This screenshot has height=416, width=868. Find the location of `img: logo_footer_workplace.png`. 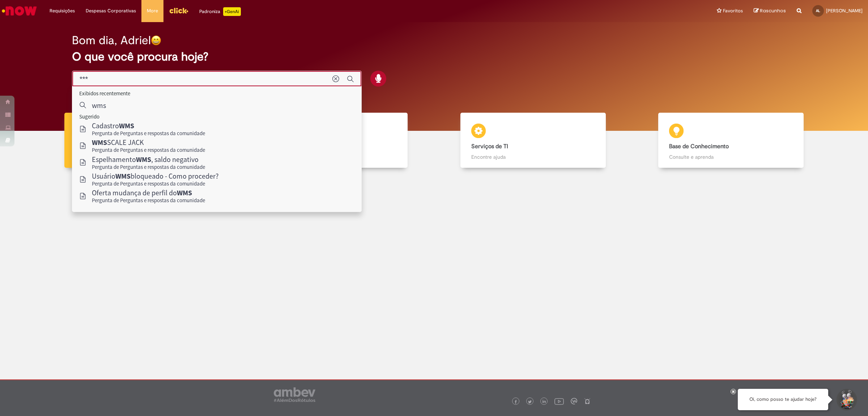

img: logo_footer_workplace.png is located at coordinates (574, 401).